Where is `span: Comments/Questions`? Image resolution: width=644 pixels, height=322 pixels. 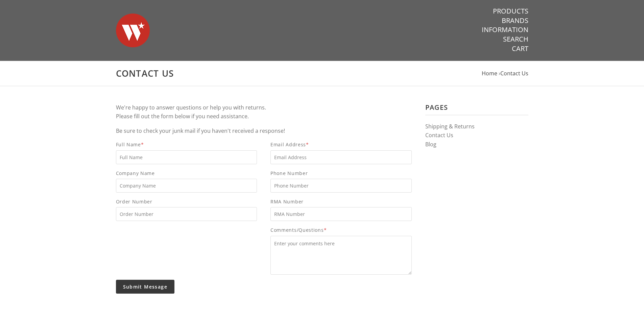 span: Comments/Questions is located at coordinates (341, 229).